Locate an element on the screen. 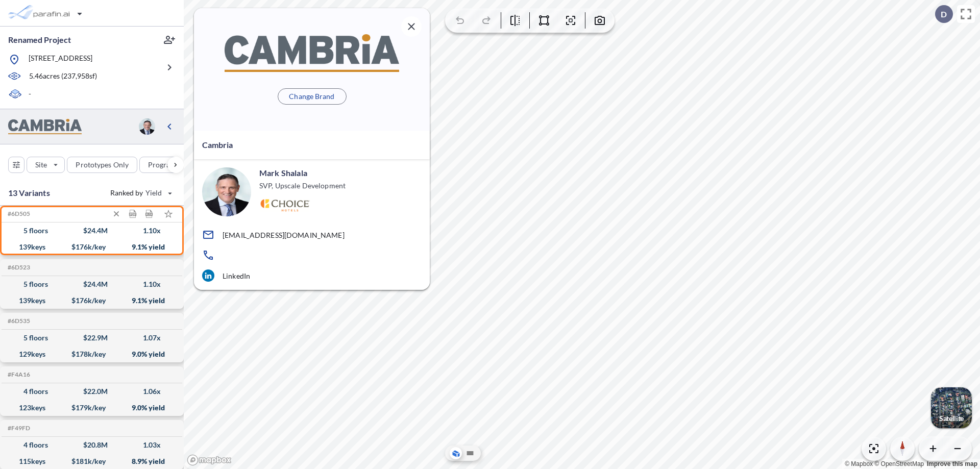 This screenshot has height=469, width=980. button: Site is located at coordinates (46, 165).